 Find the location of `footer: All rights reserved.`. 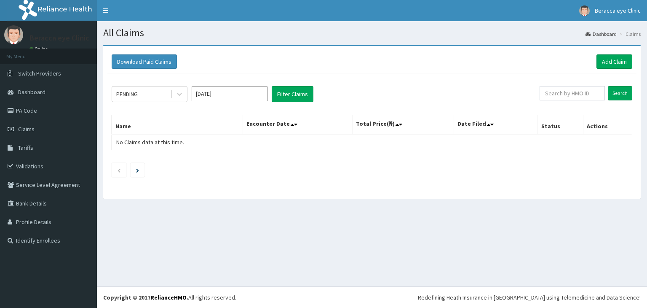

footer: All rights reserved. is located at coordinates (372, 297).